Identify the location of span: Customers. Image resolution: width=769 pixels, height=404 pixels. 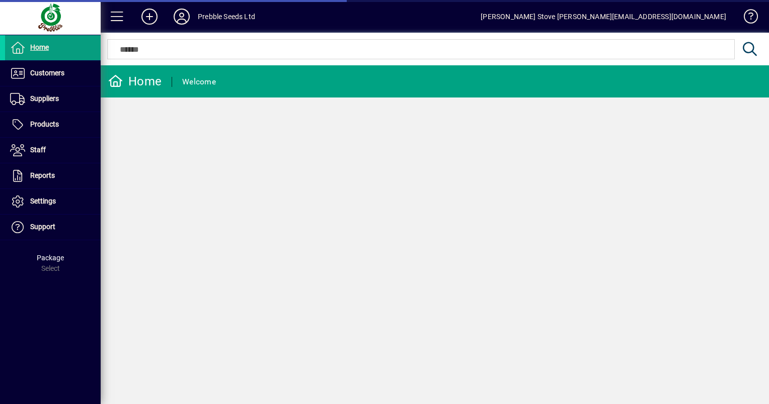
(47, 73).